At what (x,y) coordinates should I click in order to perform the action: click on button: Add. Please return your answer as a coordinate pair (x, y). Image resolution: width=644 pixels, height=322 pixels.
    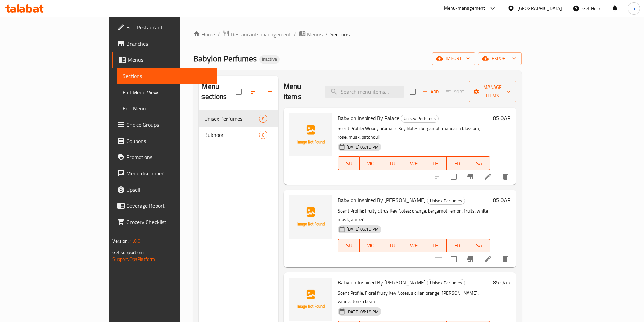
    Looking at the image, I should click on (431, 91).